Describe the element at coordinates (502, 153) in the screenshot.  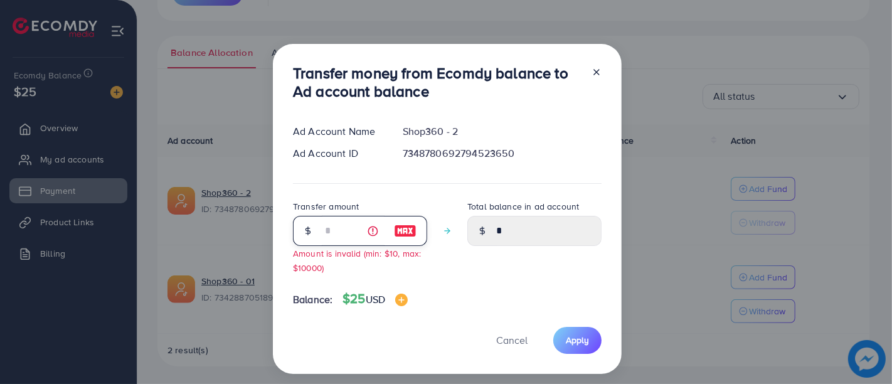
I see `div: 7348780692794523650` at that location.